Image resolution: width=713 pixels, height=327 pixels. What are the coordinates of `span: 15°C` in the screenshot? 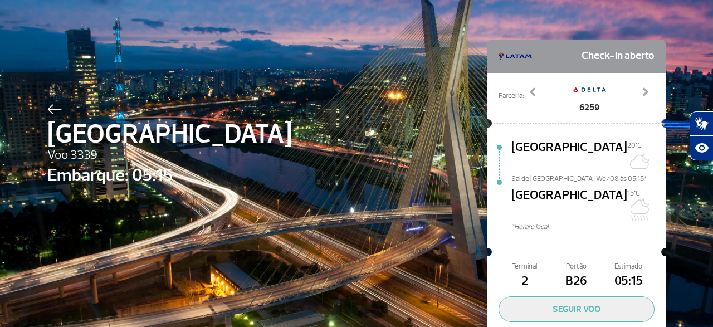 It's located at (633, 193).